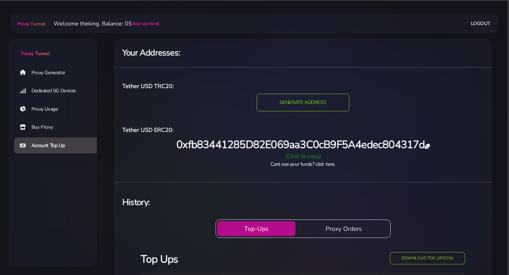 The width and height of the screenshot is (509, 275). Describe the element at coordinates (58, 72) in the screenshot. I see `a: Proxy Generator` at that location.